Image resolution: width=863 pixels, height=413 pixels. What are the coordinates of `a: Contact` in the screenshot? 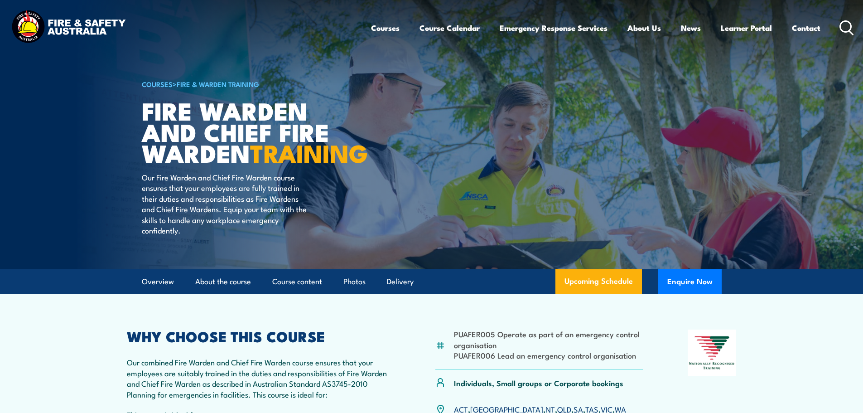 It's located at (806, 28).